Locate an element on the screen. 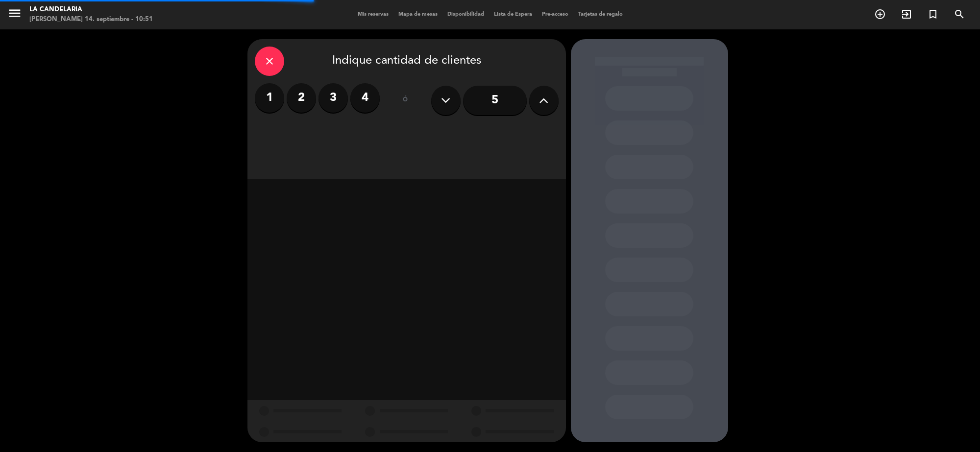 This screenshot has width=980, height=452. label: 3 is located at coordinates (333, 98).